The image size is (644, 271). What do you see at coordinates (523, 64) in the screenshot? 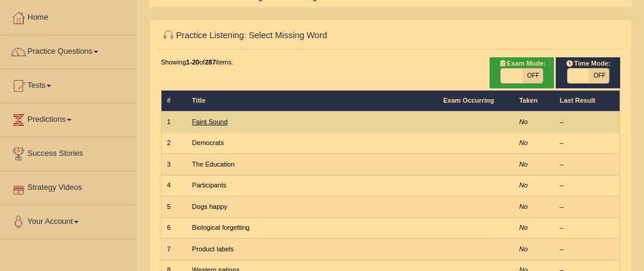
I see `span: Exam Mode:` at bounding box center [523, 64].